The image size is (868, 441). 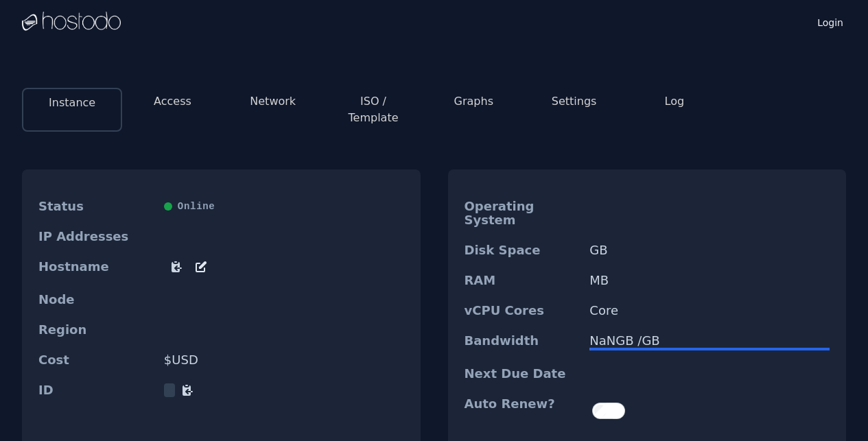 I want to click on dt: Bandwidth, so click(x=522, y=343).